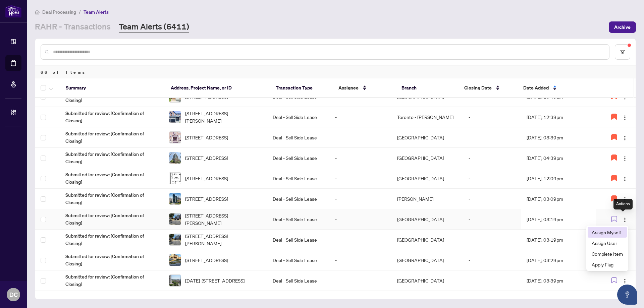  Describe the element at coordinates (607, 254) in the screenshot. I see `span: Complete Item` at that location.